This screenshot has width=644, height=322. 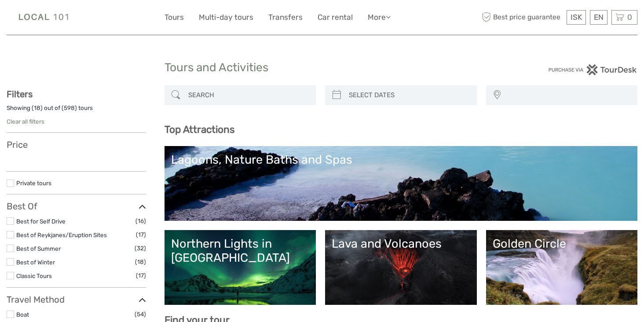 What do you see at coordinates (76, 300) in the screenshot?
I see `h3: Travel Method` at bounding box center [76, 300].